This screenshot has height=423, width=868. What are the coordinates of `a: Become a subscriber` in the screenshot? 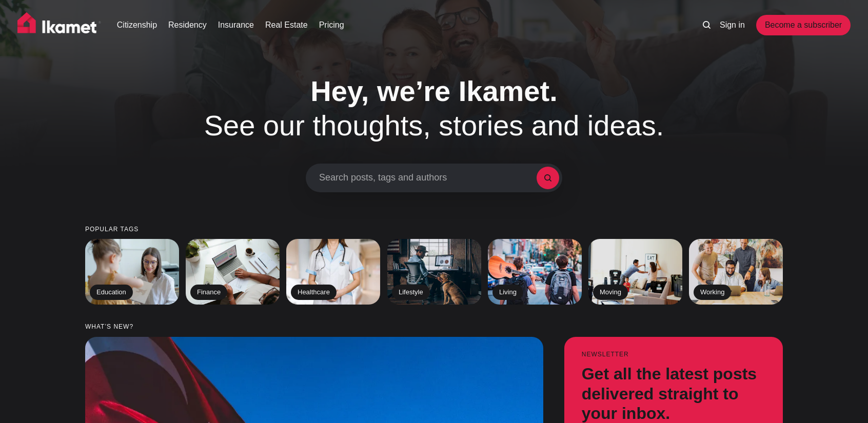 It's located at (803, 25).